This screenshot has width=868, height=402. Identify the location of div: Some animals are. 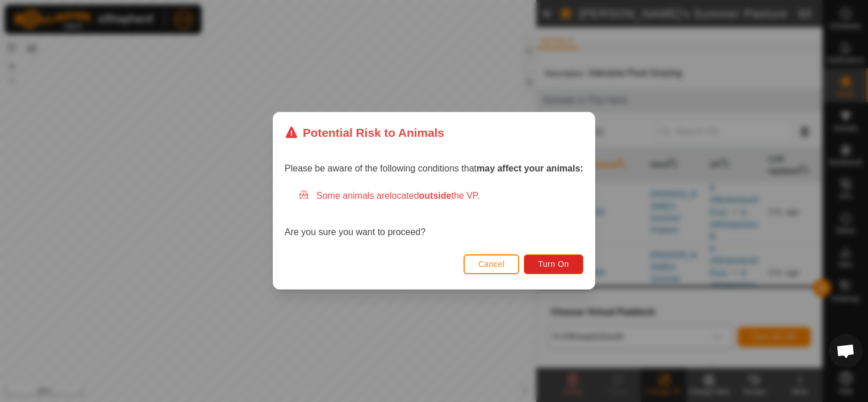
(441, 197).